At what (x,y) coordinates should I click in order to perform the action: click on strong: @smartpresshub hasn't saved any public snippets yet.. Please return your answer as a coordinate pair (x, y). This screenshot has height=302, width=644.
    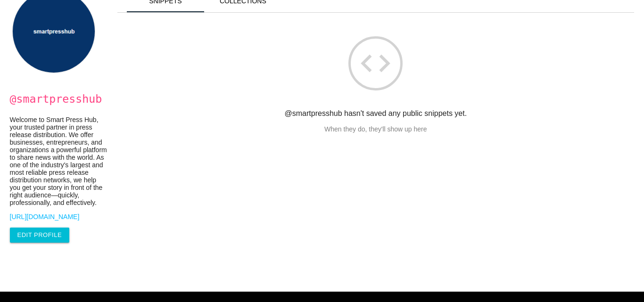
    Looking at the image, I should click on (376, 113).